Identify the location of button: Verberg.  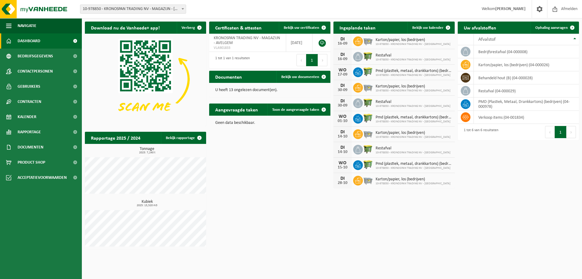
(191, 28).